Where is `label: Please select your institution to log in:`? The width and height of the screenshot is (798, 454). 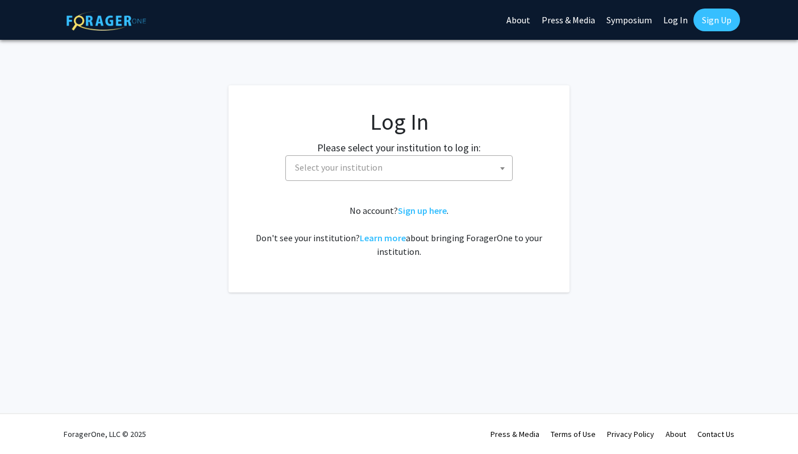 label: Please select your institution to log in: is located at coordinates (399, 147).